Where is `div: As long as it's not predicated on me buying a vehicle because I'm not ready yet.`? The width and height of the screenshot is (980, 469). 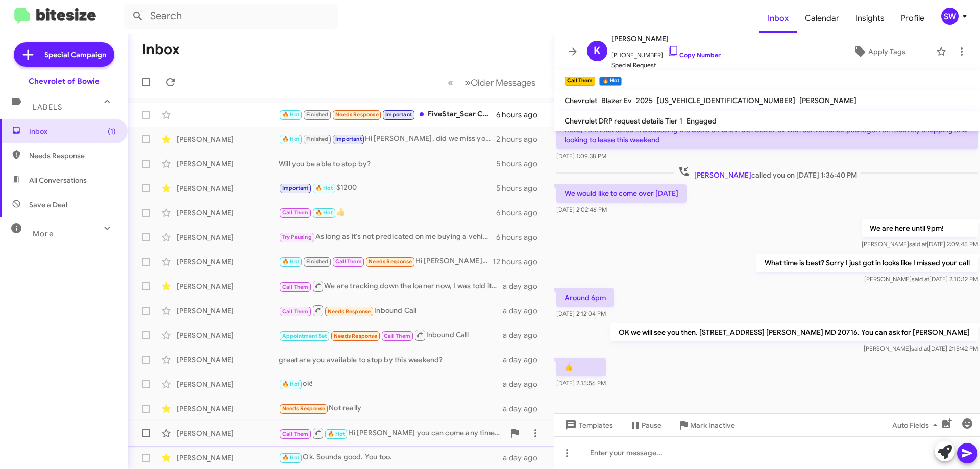 div: As long as it's not predicated on me buying a vehicle because I'm not ready yet. is located at coordinates (388, 237).